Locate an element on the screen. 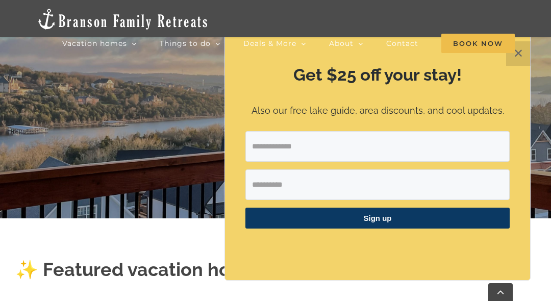 This screenshot has width=551, height=301. span: Book Now is located at coordinates (478, 43).